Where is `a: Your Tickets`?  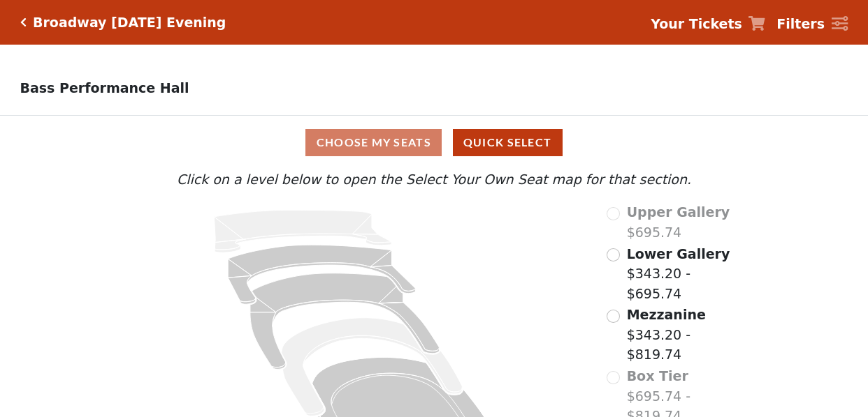
a: Your Tickets is located at coordinates (708, 24).